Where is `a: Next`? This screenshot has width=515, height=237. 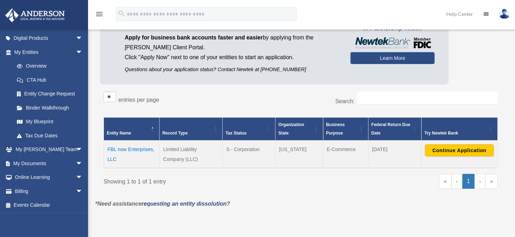
a: Next is located at coordinates (480, 181).